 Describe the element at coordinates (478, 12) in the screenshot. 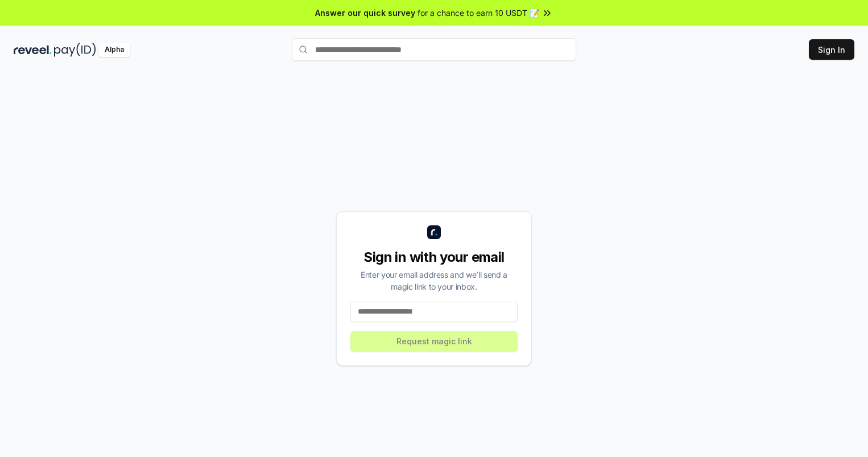

I see `span: for a chance to earn 10 USDT 📝` at that location.